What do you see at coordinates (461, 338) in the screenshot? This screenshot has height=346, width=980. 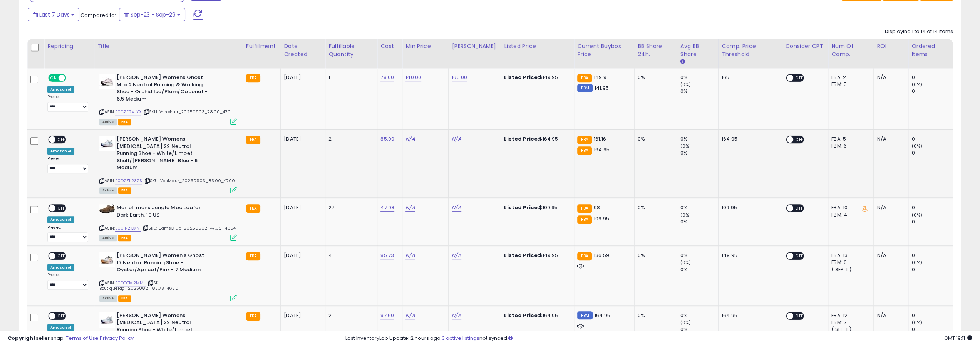 I see `a: 3 active listings` at bounding box center [461, 338].